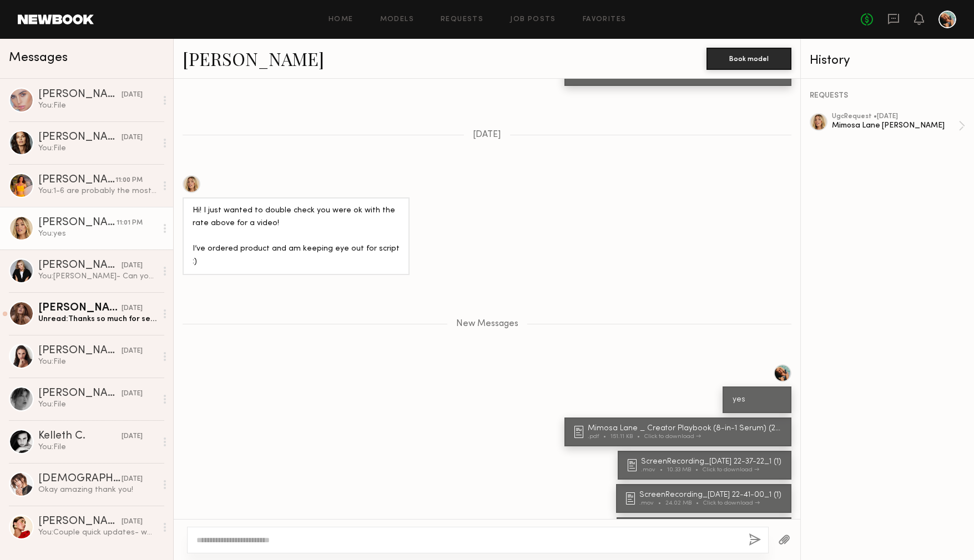  Describe the element at coordinates (749, 58) in the screenshot. I see `button: Book model` at that location.